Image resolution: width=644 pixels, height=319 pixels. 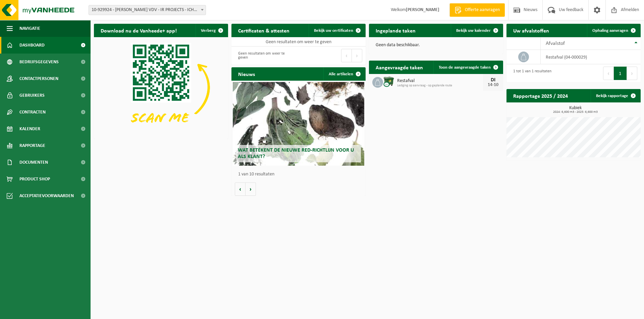 I want to click on img: WB-1100-CU, so click(x=389, y=82).